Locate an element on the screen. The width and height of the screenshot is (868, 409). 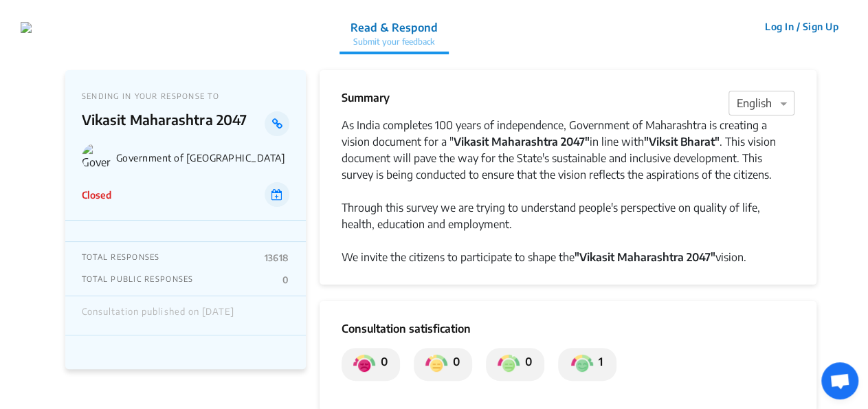
img: 7907nfqetxyivg6ubhai9kg9bhzr is located at coordinates (26, 28).